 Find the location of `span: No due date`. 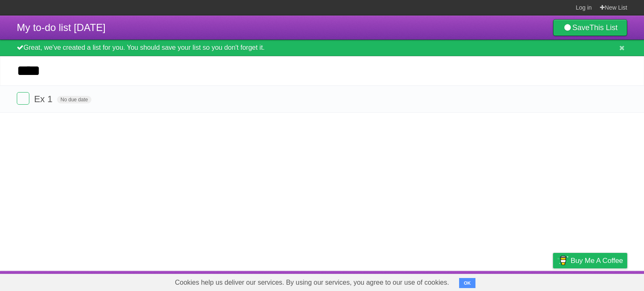

span: No due date is located at coordinates (74, 100).